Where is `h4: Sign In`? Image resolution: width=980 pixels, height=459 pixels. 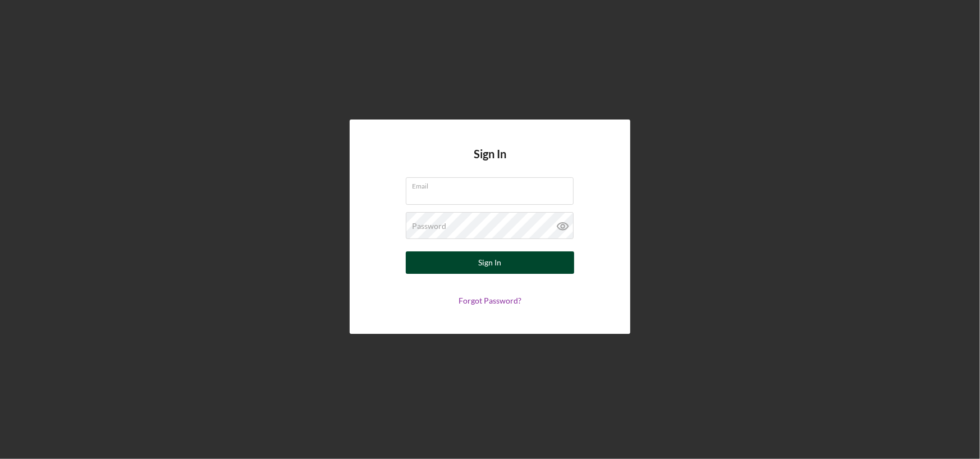
h4: Sign In is located at coordinates (490, 163).